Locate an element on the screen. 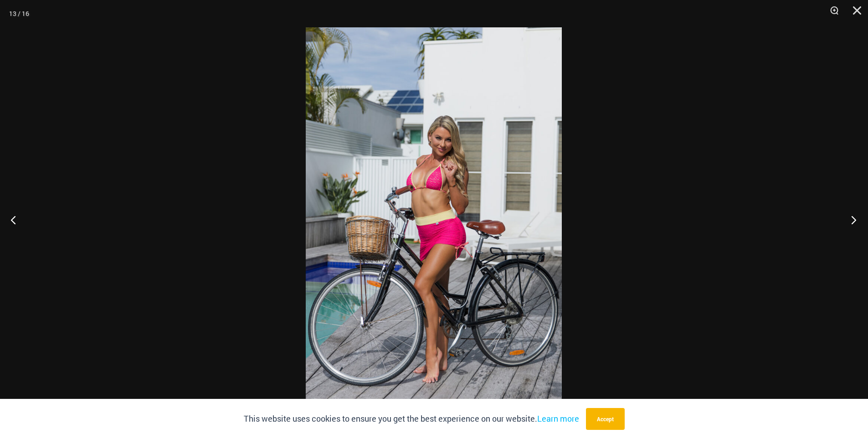 The width and height of the screenshot is (868, 439). a: Learn more is located at coordinates (558, 418).